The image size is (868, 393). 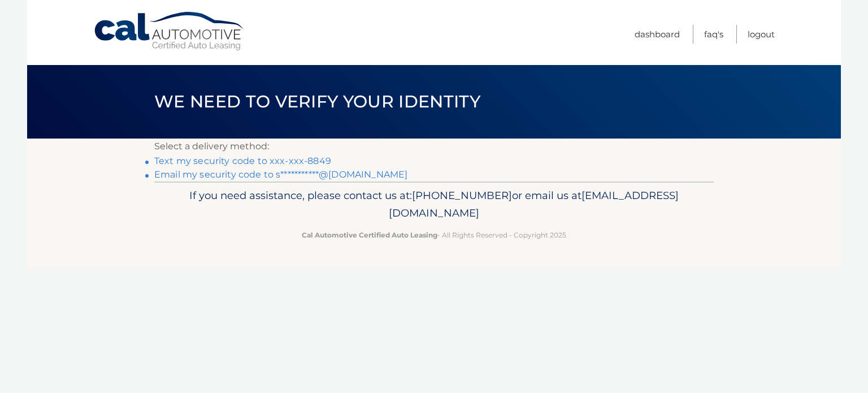 What do you see at coordinates (434, 204) in the screenshot?
I see `p: If you need assistance, please contact us at: or email us at` at bounding box center [434, 204].